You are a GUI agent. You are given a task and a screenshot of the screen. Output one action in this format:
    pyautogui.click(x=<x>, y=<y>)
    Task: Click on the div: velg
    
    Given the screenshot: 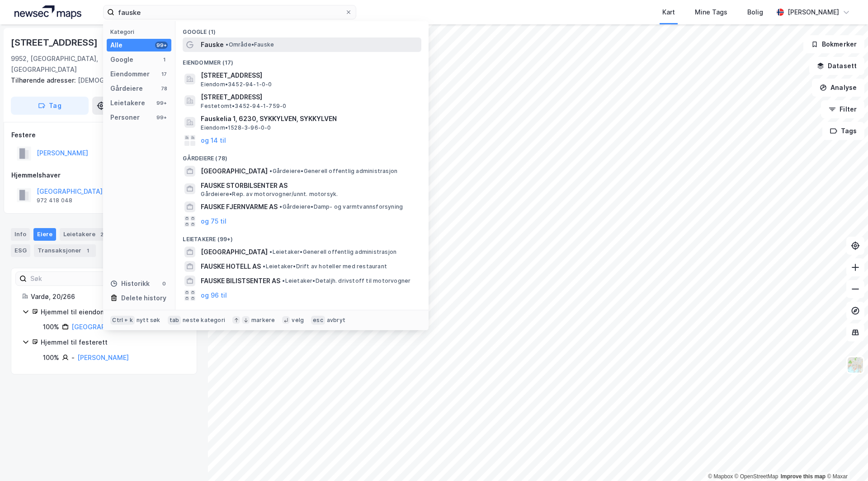 What is the action you would take?
    pyautogui.click(x=297, y=320)
    